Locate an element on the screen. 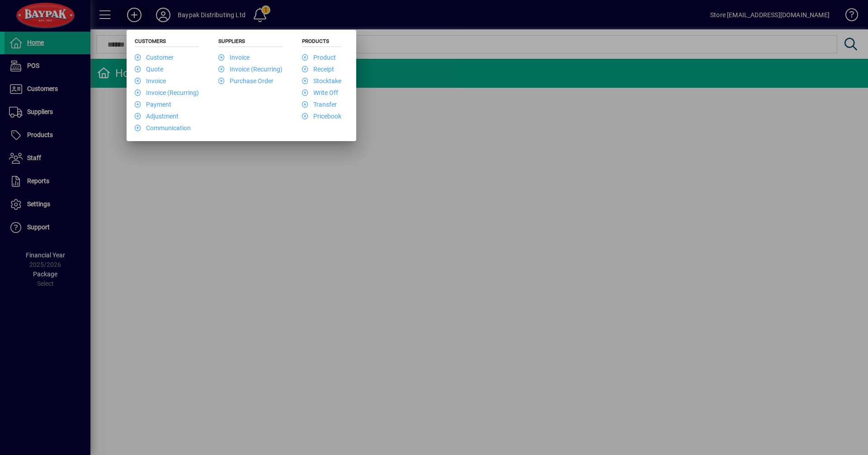 Image resolution: width=868 pixels, height=455 pixels. a: Receipt is located at coordinates (318, 69).